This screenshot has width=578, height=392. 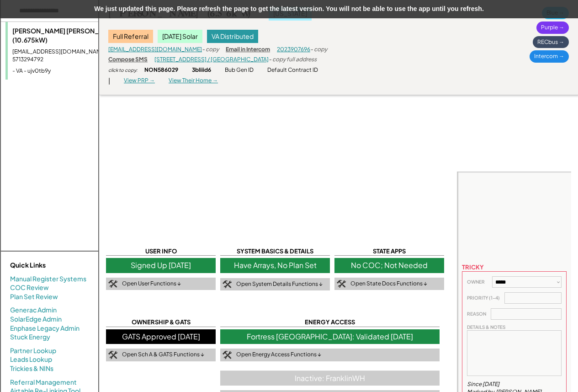 What do you see at coordinates (161, 322) in the screenshot?
I see `div: OWNERSHIP & GATS` at bounding box center [161, 322].